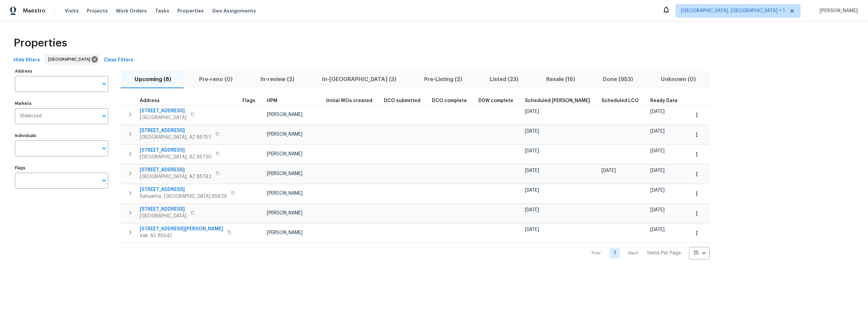 Image resolution: width=868 pixels, height=325 pixels. Describe the element at coordinates (664, 253) in the screenshot. I see `p: Items Per Page` at that location.